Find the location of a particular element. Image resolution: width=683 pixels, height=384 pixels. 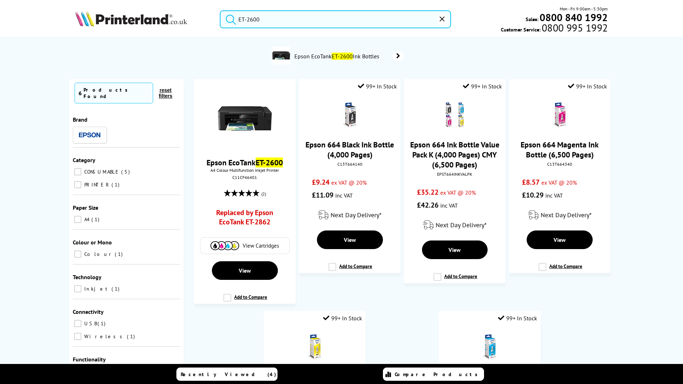

img: Epson is located at coordinates (90, 135).